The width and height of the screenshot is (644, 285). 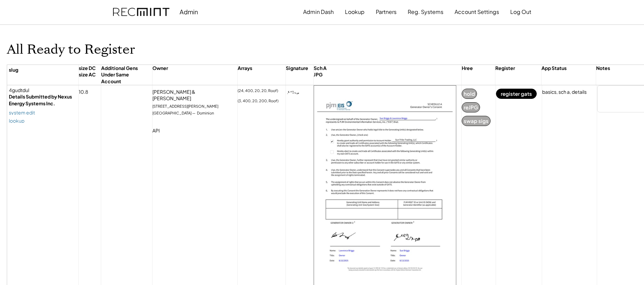 I want to click on img: g8Oh3c3pzCMmwAAAABJRU5ErkJggg==, so click(x=292, y=92).